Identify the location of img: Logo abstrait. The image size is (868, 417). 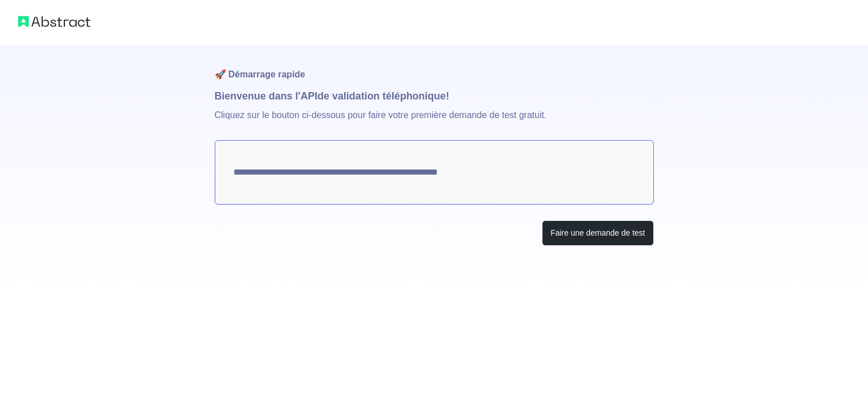
(54, 22).